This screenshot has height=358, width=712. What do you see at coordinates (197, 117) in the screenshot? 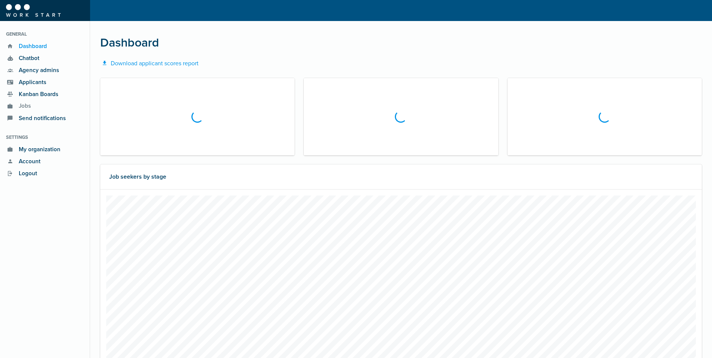
I see `div: Total users` at bounding box center [197, 117].